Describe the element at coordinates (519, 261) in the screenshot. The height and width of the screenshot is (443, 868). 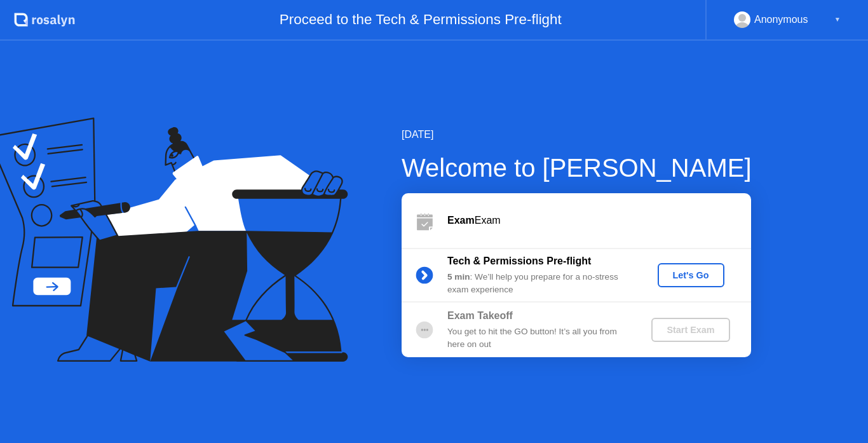
I see `b: Tech & Permissions Pre-flight` at that location.